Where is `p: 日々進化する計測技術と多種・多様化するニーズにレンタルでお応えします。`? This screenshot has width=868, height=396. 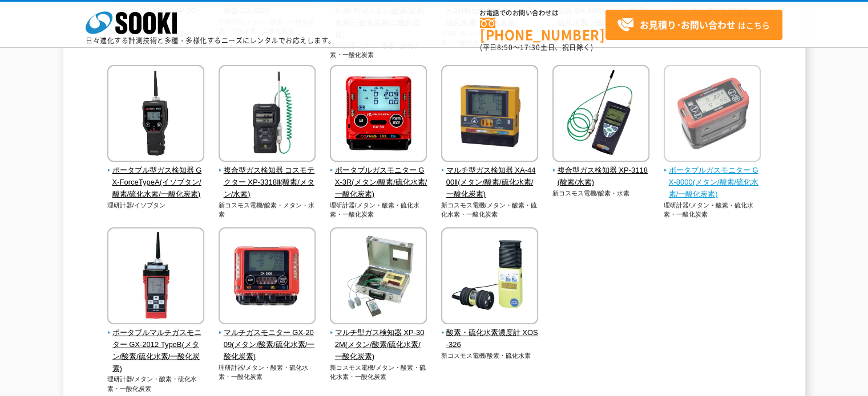
p: 日々進化する計測技術と多種・多様化するニーズにレンタルでお応えします。 is located at coordinates (211, 40).